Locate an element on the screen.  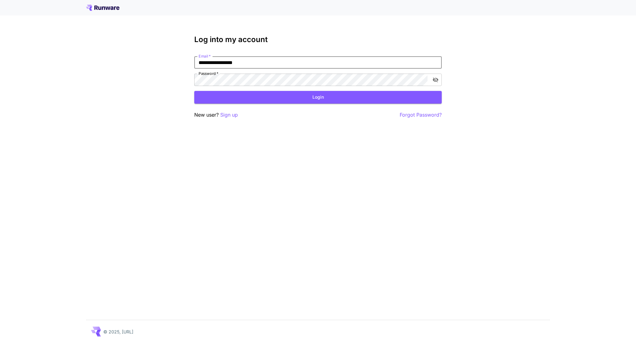
button: Forgot Password? is located at coordinates (421, 115).